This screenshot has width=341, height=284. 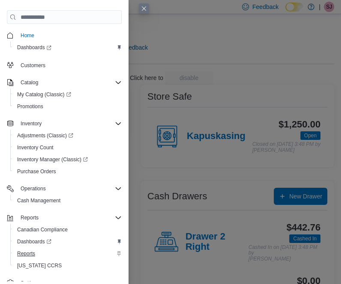 I want to click on button: Customers, so click(x=64, y=65).